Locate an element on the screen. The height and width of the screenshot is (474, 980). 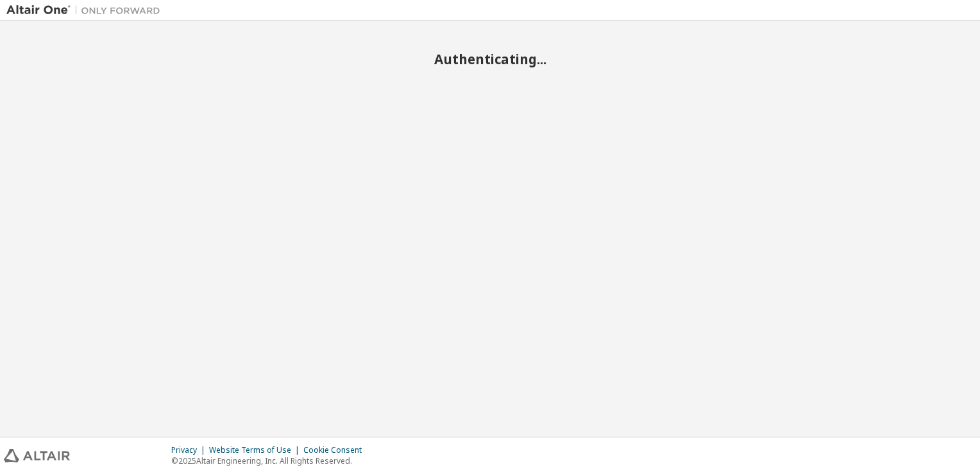
div: Website Terms of Use is located at coordinates (256, 450).